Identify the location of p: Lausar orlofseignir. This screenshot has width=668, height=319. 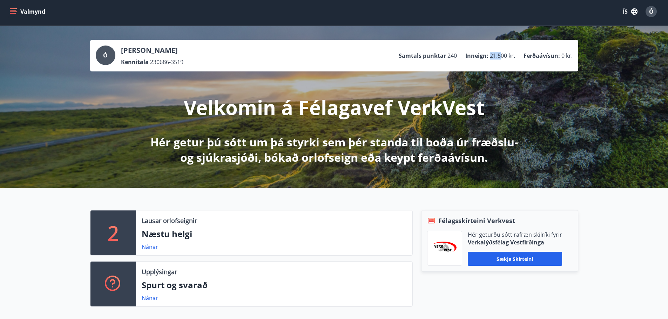
(169, 221).